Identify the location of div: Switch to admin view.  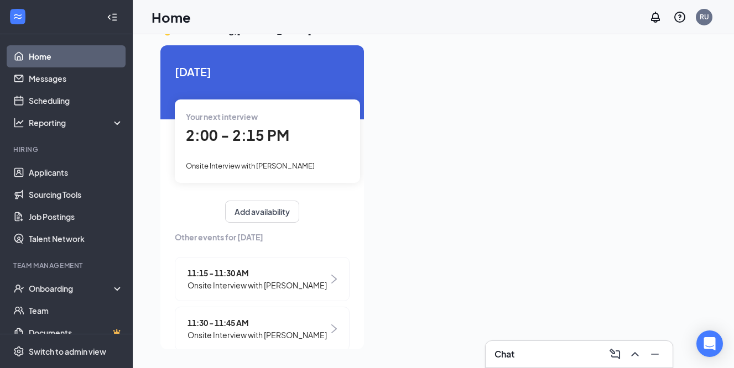
(67, 352).